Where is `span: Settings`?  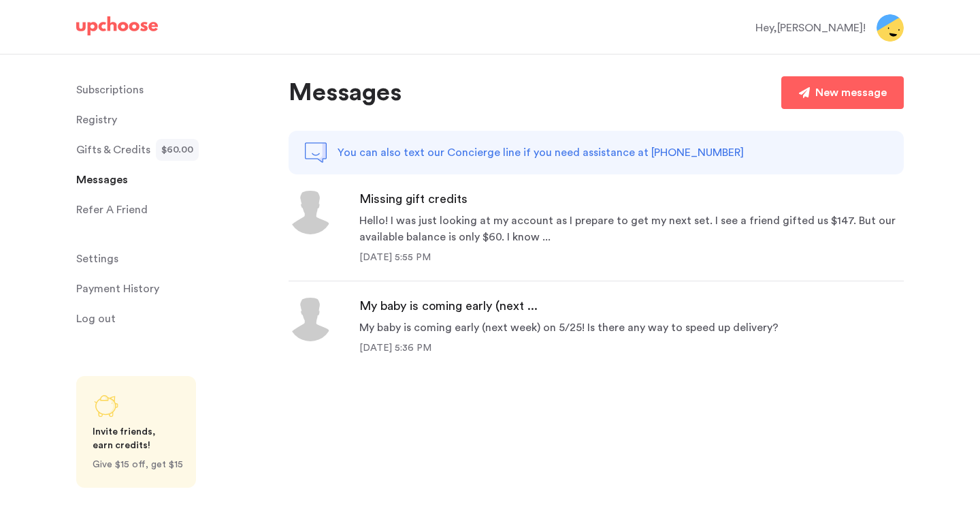 span: Settings is located at coordinates (97, 259).